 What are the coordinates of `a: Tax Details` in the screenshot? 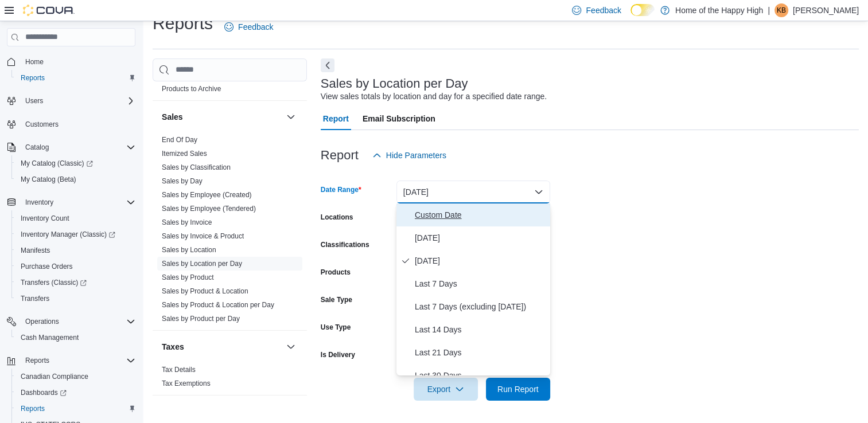 It's located at (179, 370).